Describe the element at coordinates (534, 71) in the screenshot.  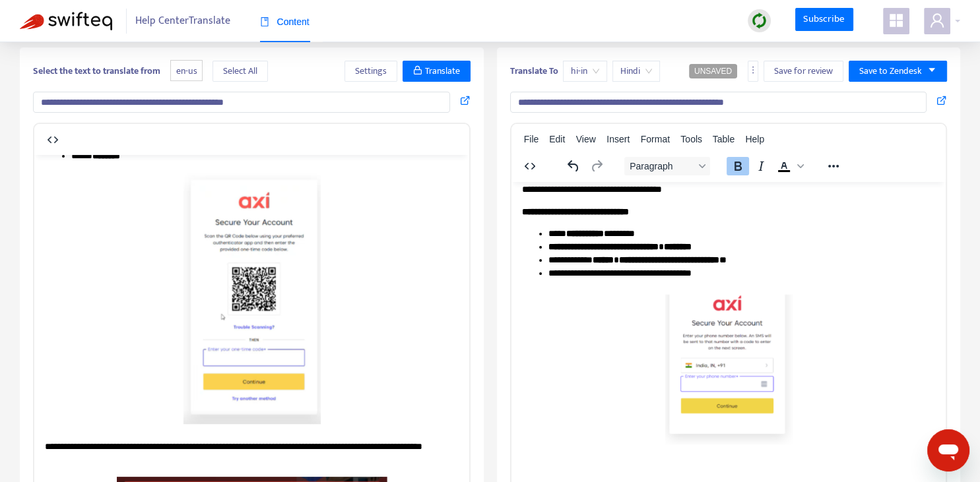
I see `b: Translate To` at that location.